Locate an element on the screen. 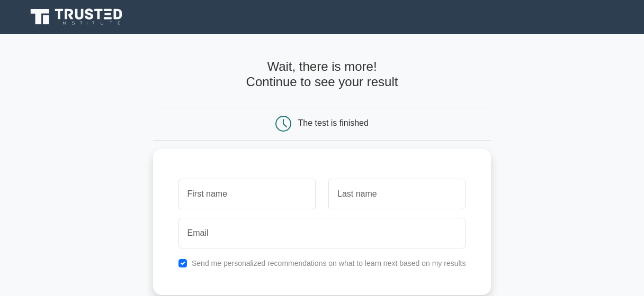  div: The test is finished is located at coordinates (333, 123).